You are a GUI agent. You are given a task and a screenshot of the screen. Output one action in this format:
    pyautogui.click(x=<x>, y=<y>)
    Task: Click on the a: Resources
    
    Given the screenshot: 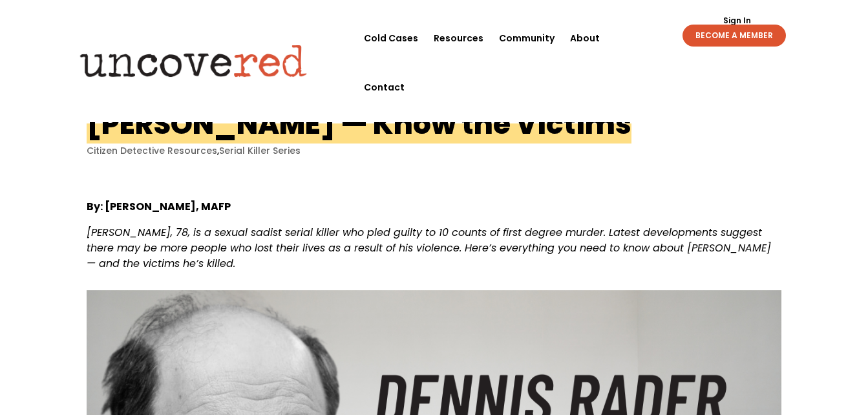 What is the action you would take?
    pyautogui.click(x=458, y=38)
    